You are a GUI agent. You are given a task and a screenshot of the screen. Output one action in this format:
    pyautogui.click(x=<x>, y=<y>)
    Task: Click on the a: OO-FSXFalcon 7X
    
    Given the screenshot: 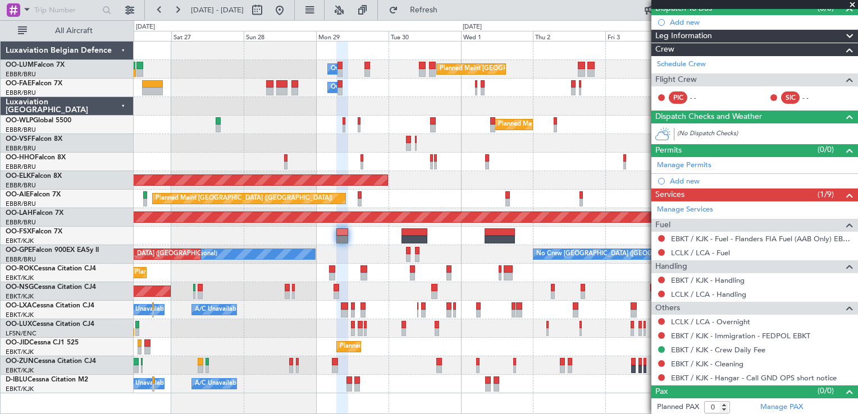 What is the action you would take?
    pyautogui.click(x=34, y=232)
    